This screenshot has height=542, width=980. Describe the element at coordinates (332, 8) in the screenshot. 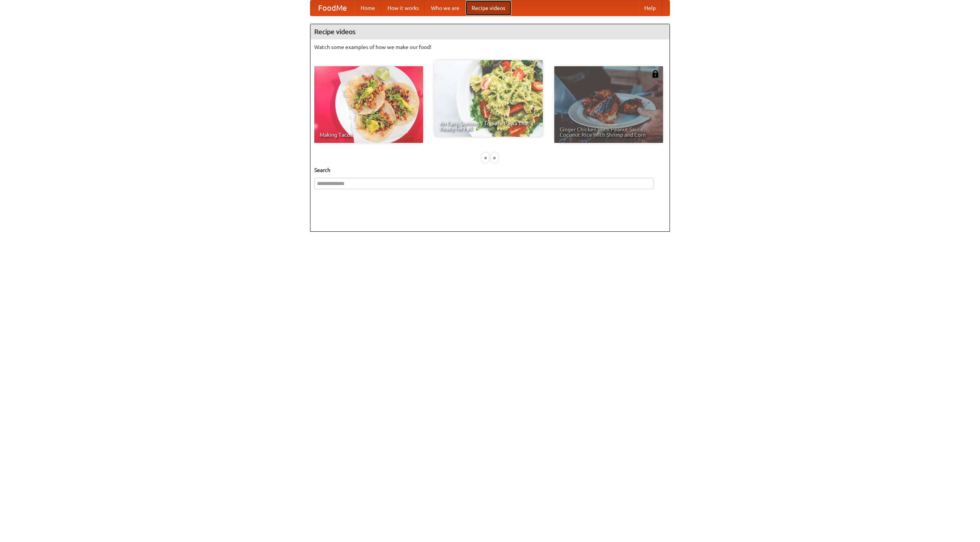

I see `a: FoodMe` at that location.